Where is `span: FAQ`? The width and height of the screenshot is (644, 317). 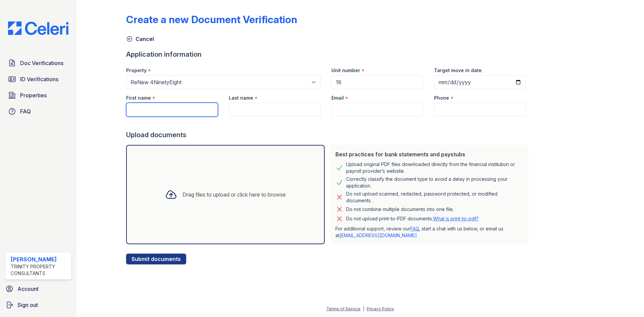 span: FAQ is located at coordinates (25, 111).